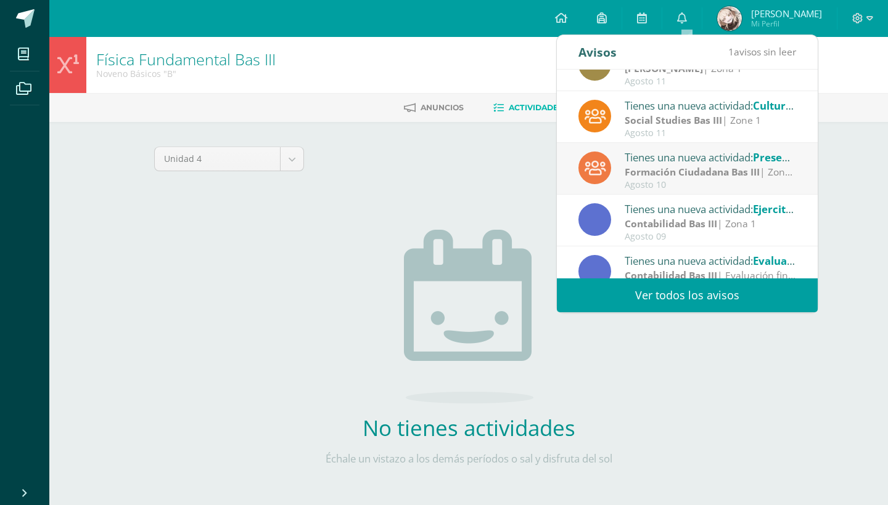  I want to click on div: | Zone 1, so click(710, 120).